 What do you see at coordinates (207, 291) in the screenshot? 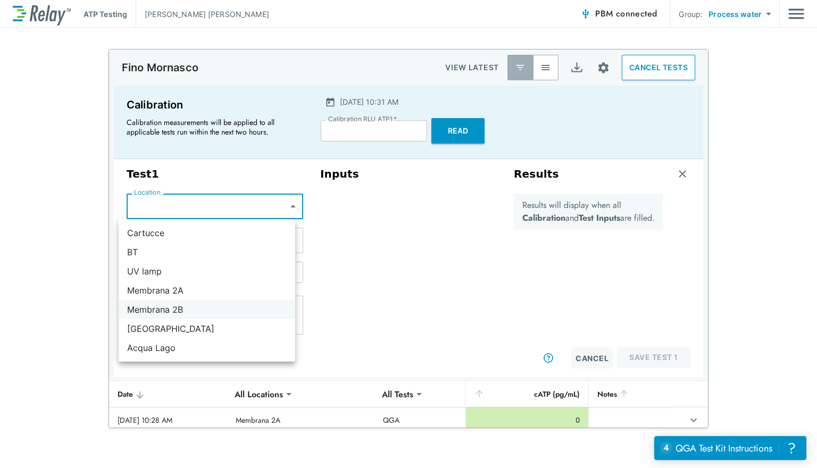
I see `li: Membrana 2A` at bounding box center [207, 291].